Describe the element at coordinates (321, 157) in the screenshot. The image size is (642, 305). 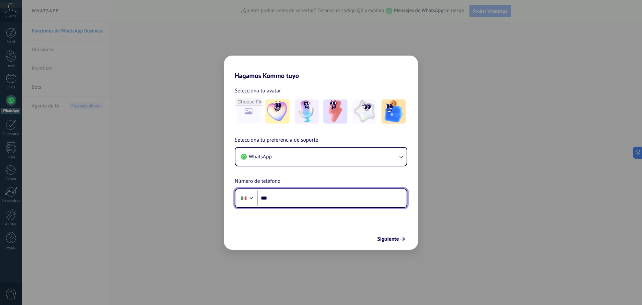
I see `button: WhatsApp` at that location.